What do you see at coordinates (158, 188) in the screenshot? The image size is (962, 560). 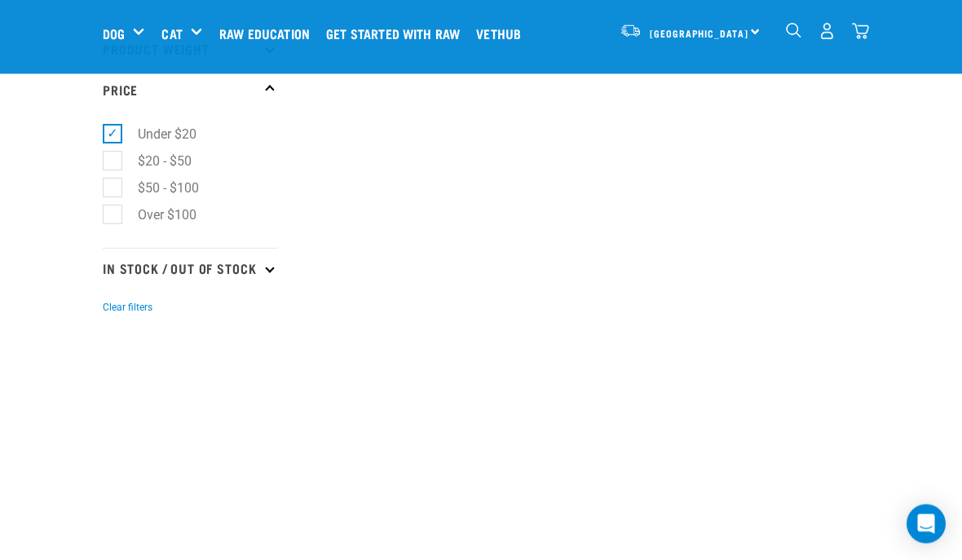 I see `label: $50 - $100` at bounding box center [158, 188].